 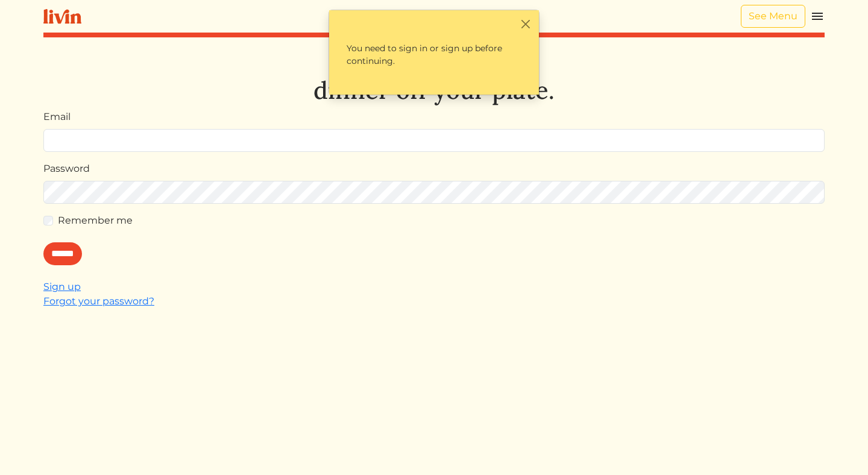 I want to click on h1: Let's take dinner off your plate., so click(x=434, y=76).